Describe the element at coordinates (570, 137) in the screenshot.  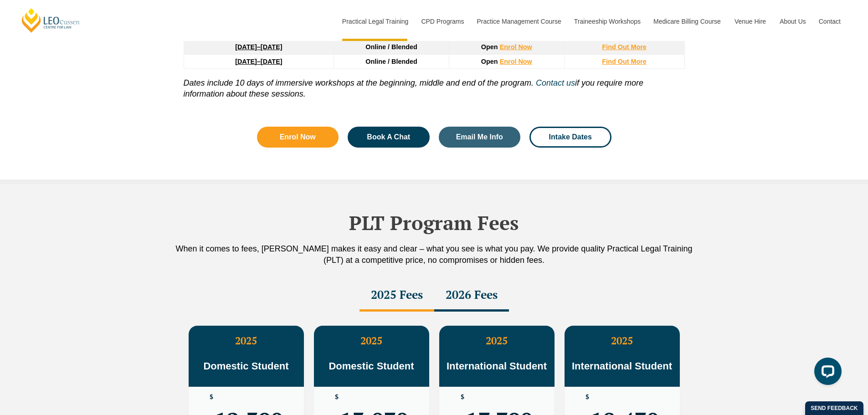
I see `span: Intake Dates` at that location.